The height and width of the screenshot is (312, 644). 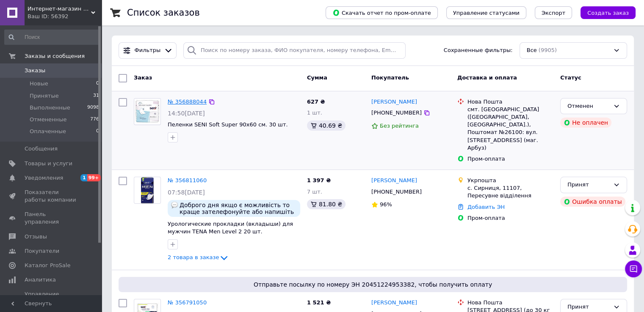 I want to click on span: Сумма, so click(x=317, y=77).